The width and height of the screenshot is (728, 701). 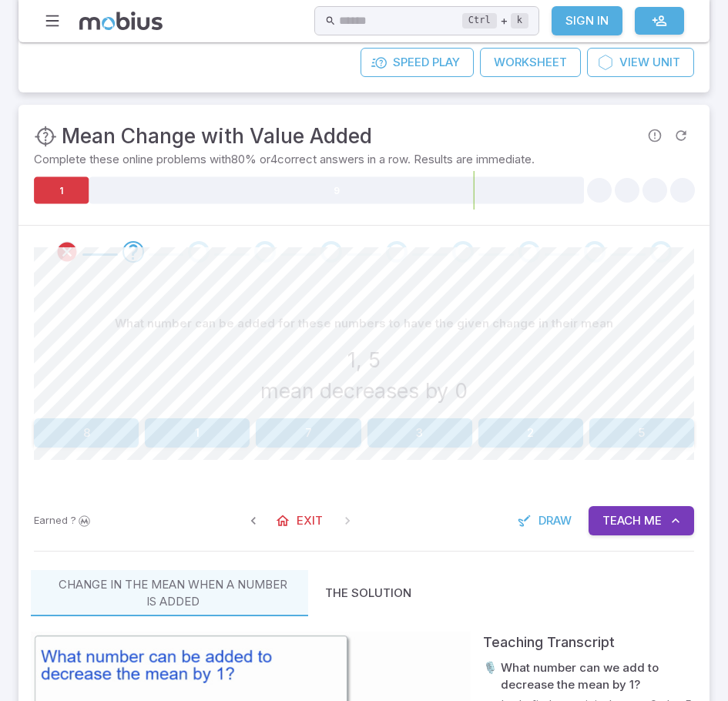 I want to click on span: Play, so click(x=446, y=62).